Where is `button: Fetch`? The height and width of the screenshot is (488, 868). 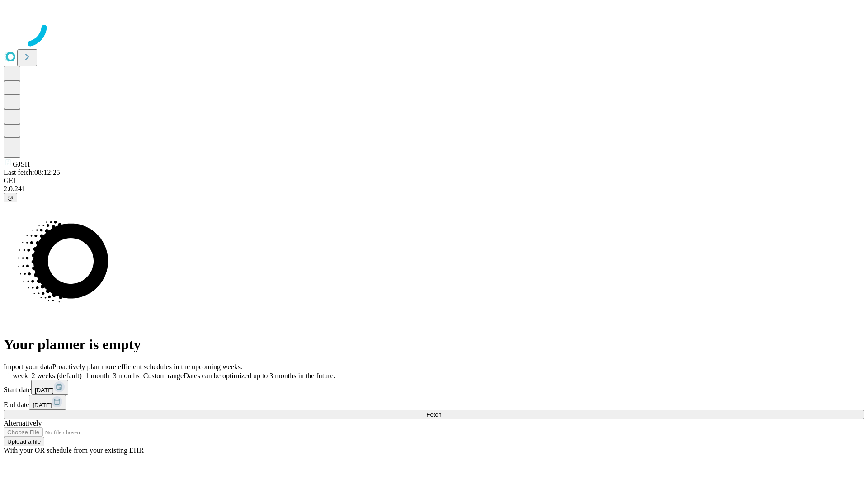 button: Fetch is located at coordinates (434, 415).